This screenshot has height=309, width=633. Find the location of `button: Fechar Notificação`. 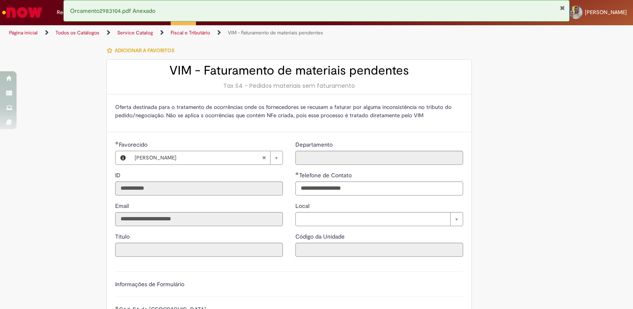

button: Fechar Notificação is located at coordinates (562, 8).